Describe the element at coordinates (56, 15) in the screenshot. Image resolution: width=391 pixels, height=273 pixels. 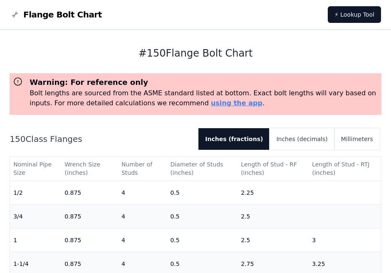
I see `a: Flange Bolt Chart LogoFlange Bolt Chart` at that location.